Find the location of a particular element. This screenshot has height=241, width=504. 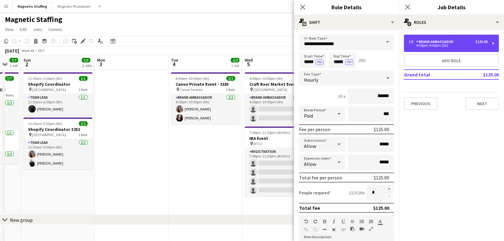

button: Add role is located at coordinates (452, 61).